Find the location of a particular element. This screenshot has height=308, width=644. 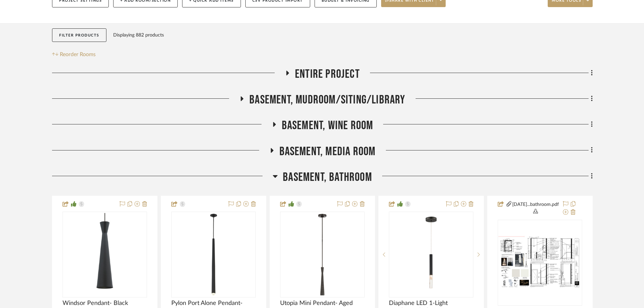

img: Diaphane LED 1-Light Pendant- Black is located at coordinates (431, 255).